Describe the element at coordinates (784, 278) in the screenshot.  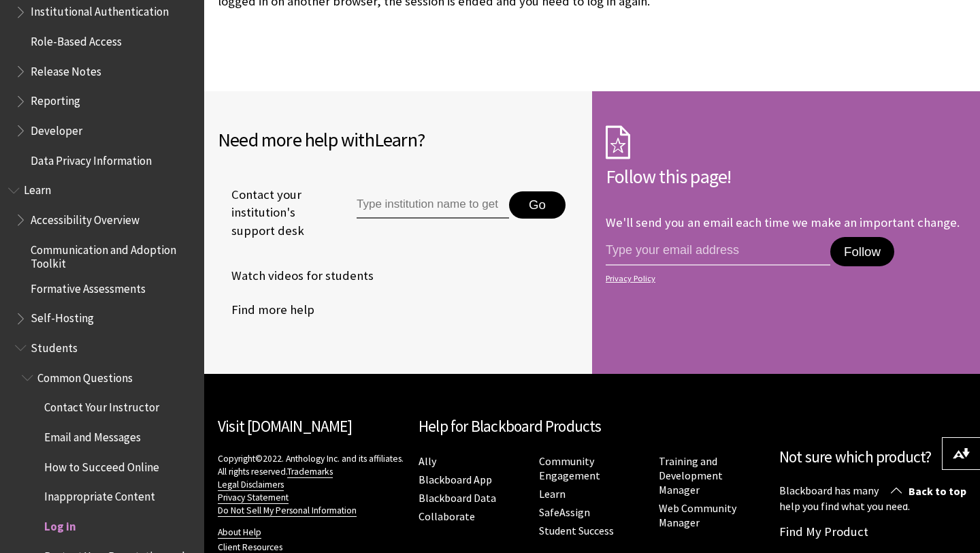
I see `a: Privacy Policy` at that location.